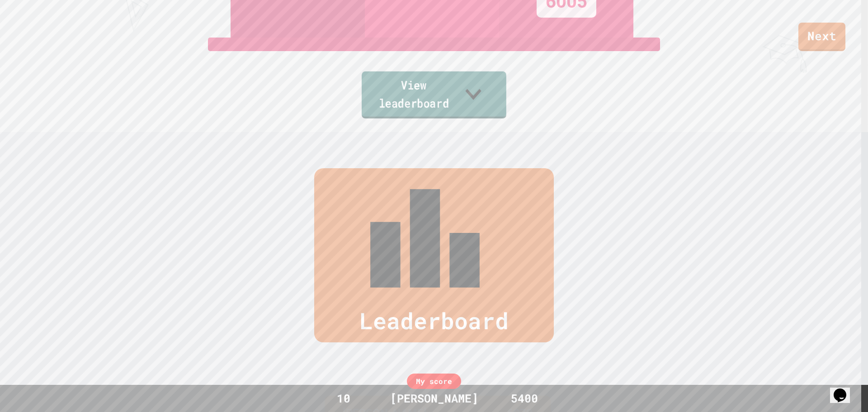 This screenshot has width=868, height=412. I want to click on div: 5400, so click(525, 398).